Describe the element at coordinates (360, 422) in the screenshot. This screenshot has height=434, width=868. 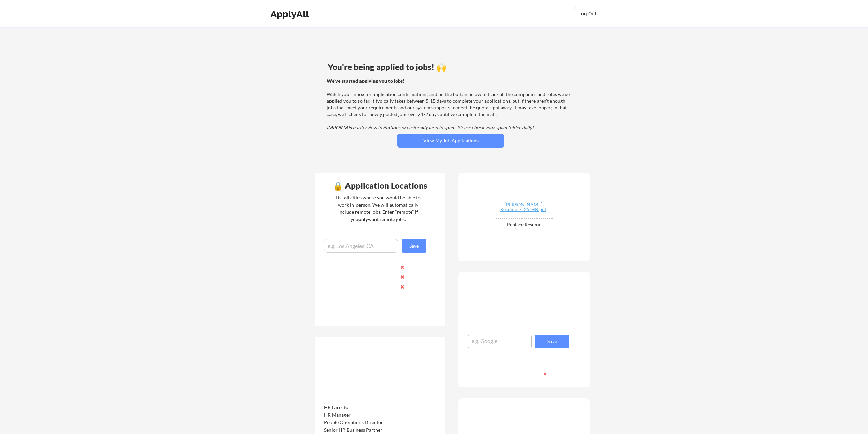
I see `div: People Operations Director` at that location.